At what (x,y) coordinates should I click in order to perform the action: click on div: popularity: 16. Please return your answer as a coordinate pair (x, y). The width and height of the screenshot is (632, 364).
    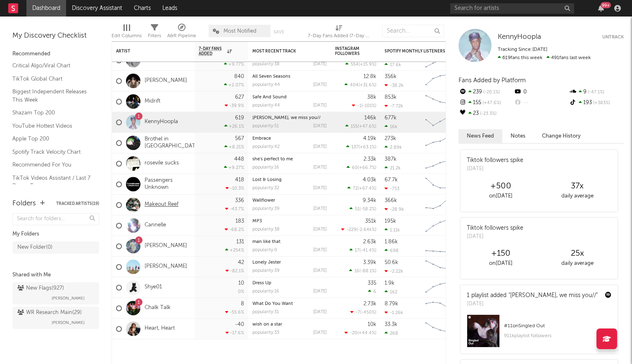
    Looking at the image, I should click on (265, 167).